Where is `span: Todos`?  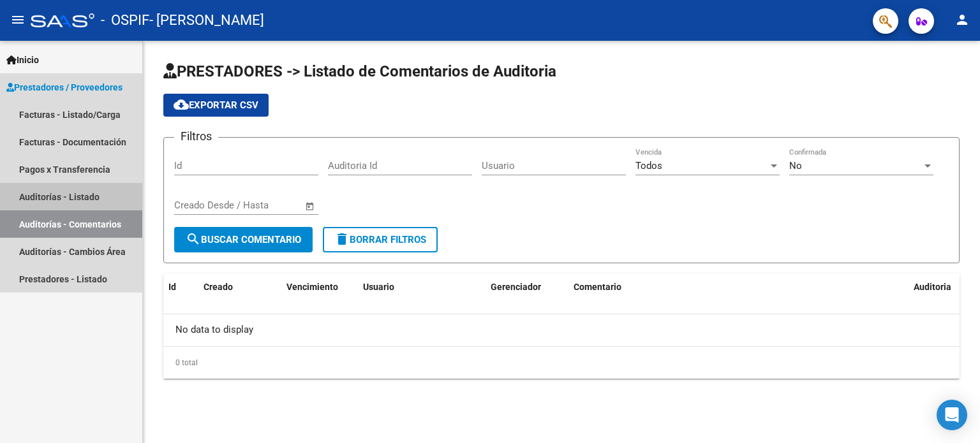 span: Todos is located at coordinates (648, 165).